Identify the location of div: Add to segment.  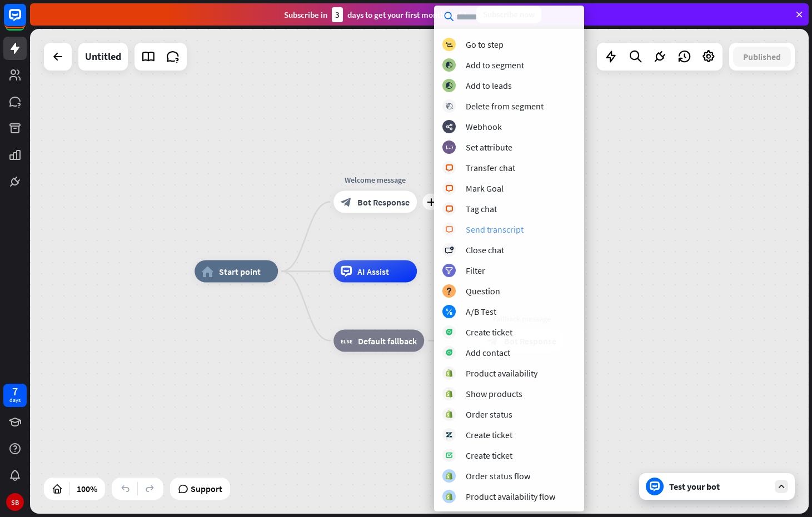
(495, 65).